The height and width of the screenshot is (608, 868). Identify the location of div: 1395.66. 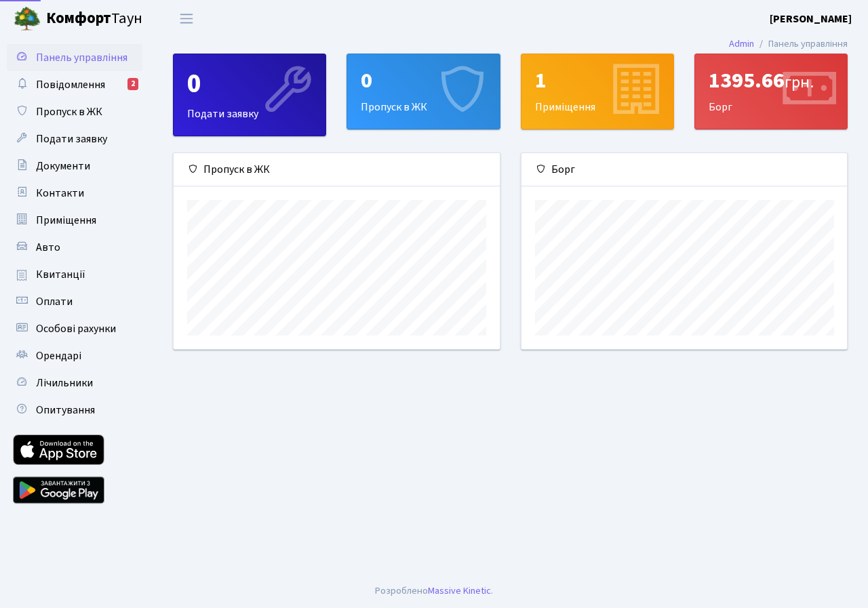
(771, 81).